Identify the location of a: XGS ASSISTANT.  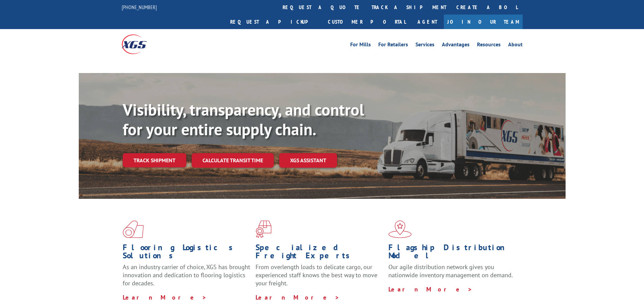
(308, 160).